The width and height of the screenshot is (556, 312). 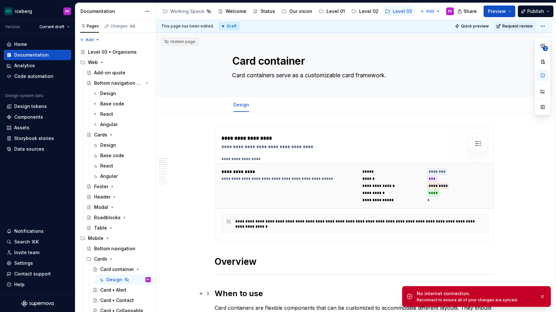 What do you see at coordinates (399, 11) in the screenshot?
I see `a: Level 03` at bounding box center [399, 11].